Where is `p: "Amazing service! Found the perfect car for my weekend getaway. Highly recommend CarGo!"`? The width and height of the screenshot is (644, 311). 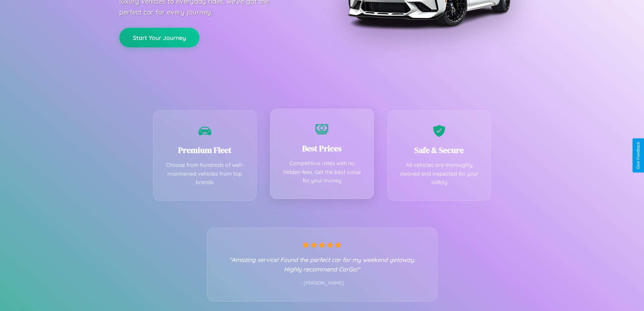 p: "Amazing service! Found the perfect car for my weekend getaway. Highly recommend CarGo!" is located at coordinates (322, 264).